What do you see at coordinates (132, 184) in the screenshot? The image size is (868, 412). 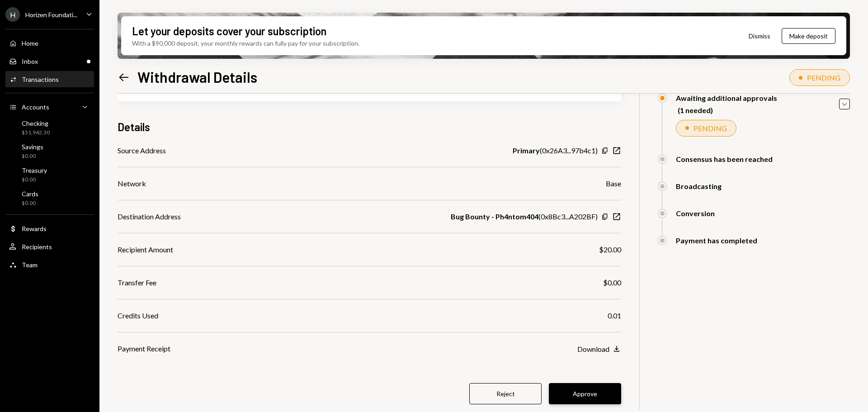 I see `div: Network` at bounding box center [132, 184].